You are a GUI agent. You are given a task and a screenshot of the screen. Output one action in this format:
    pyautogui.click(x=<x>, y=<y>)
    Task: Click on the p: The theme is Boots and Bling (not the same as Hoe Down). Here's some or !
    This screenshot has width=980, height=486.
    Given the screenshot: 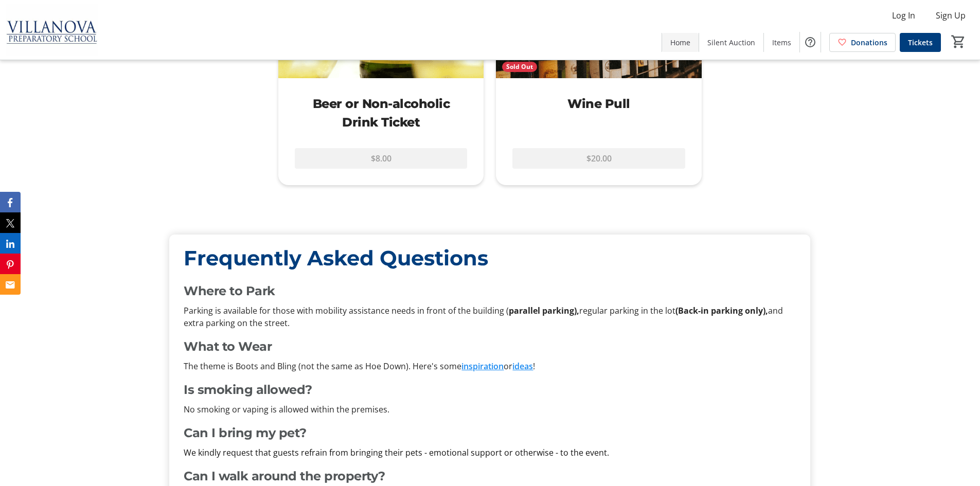 What is the action you would take?
    pyautogui.click(x=490, y=366)
    